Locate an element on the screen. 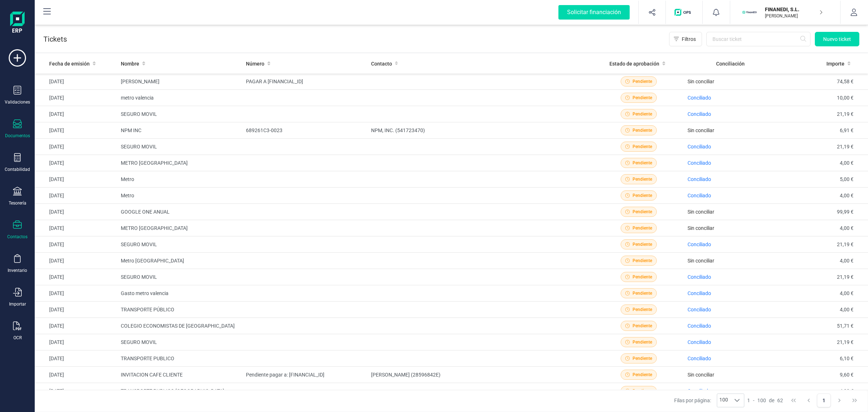 The width and height of the screenshot is (868, 412). p: Tickets is located at coordinates (55, 39).